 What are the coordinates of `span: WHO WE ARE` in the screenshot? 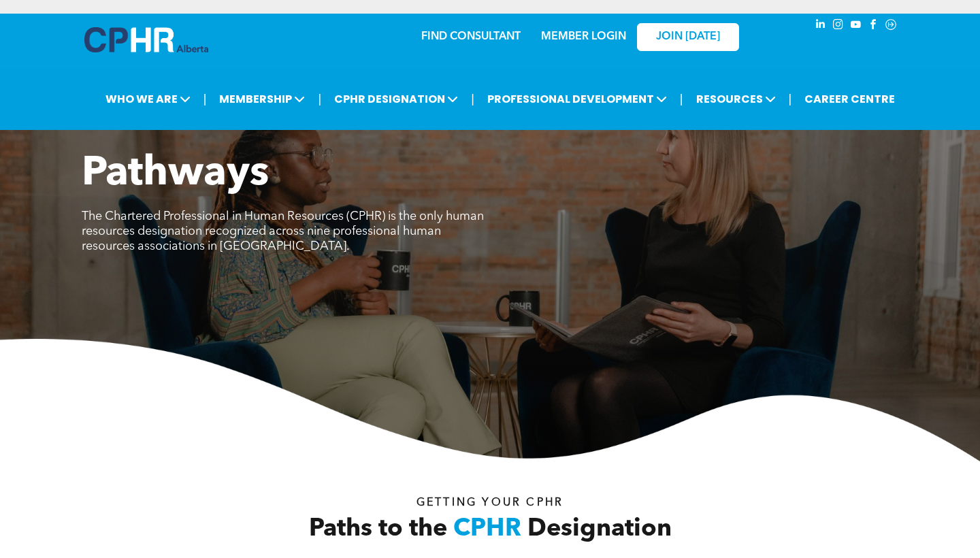 It's located at (148, 98).